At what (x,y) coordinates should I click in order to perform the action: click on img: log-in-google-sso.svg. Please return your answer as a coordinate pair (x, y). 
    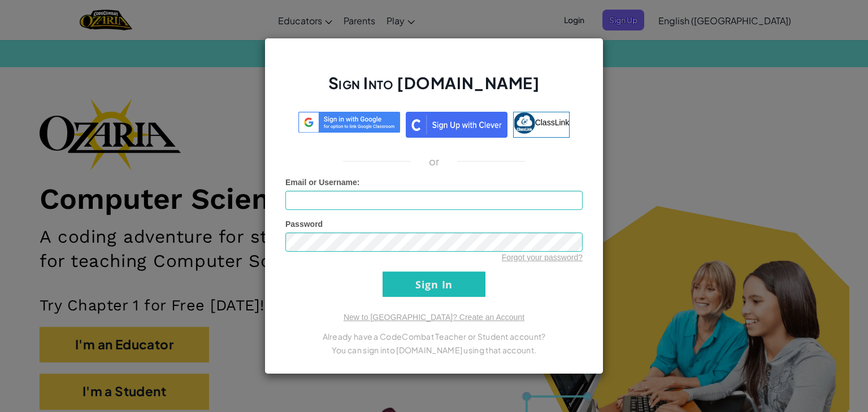
    Looking at the image, I should click on (349, 122).